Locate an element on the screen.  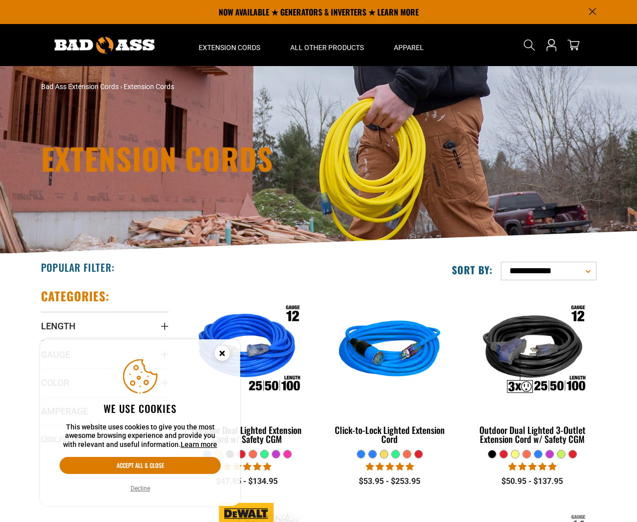
div: $50.95 - $137.95 is located at coordinates (532, 482).